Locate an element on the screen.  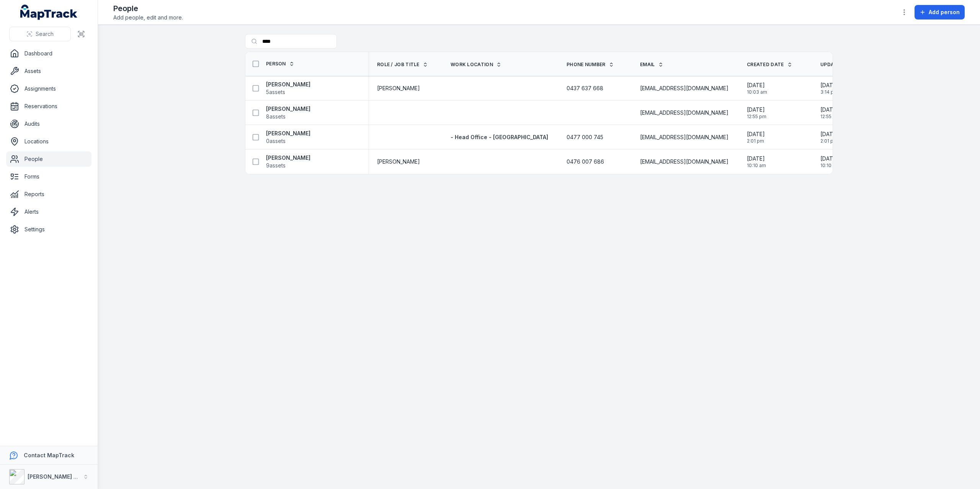
span: Updated Date is located at coordinates (839, 65).